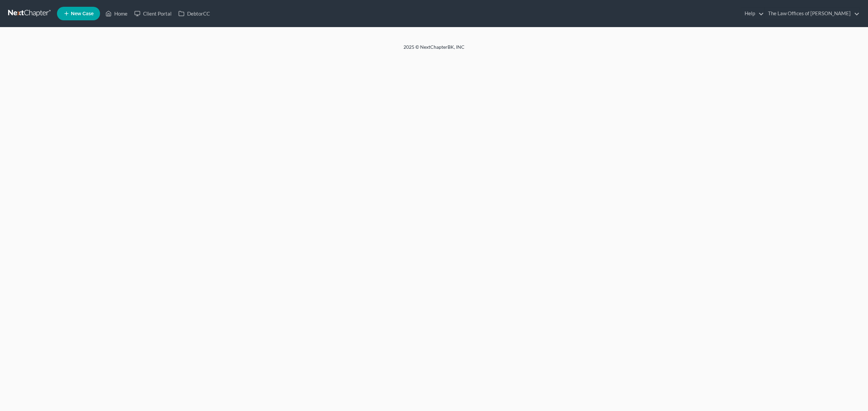  Describe the element at coordinates (153, 13) in the screenshot. I see `a: Client Portal` at that location.